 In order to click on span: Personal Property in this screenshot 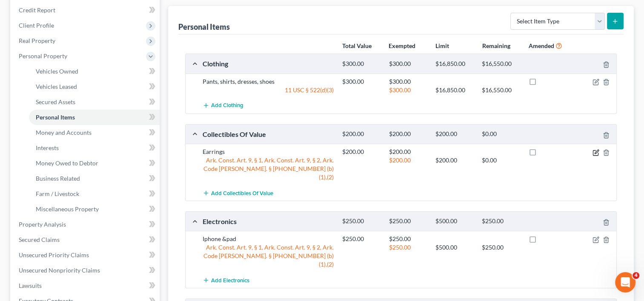, I will do `click(43, 56)`.